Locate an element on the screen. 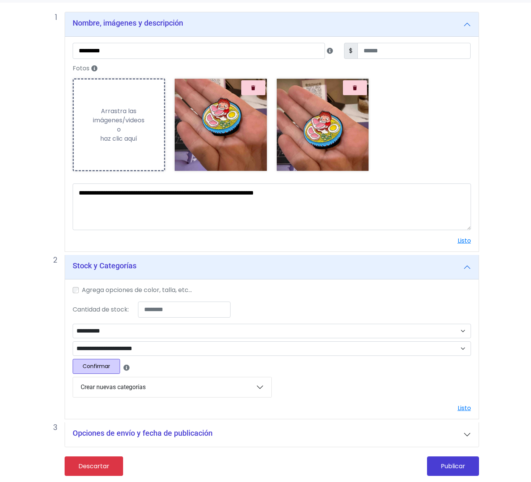  label: Agrega opciones de color, talla, etc... is located at coordinates (137, 290).